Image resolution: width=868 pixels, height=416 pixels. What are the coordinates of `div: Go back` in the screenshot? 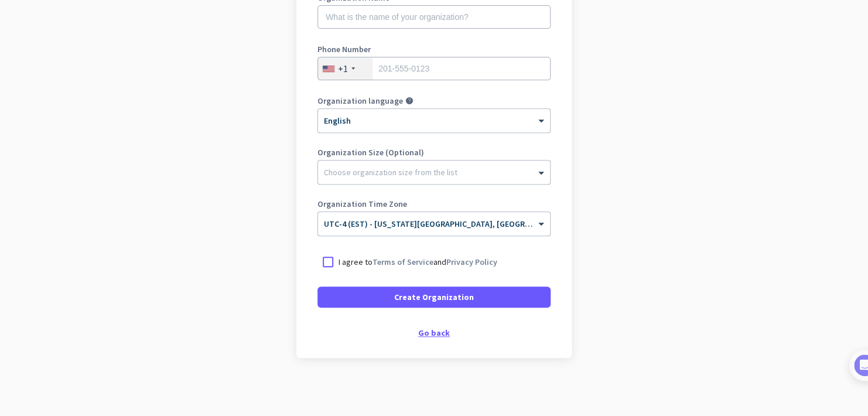 It's located at (434, 333).